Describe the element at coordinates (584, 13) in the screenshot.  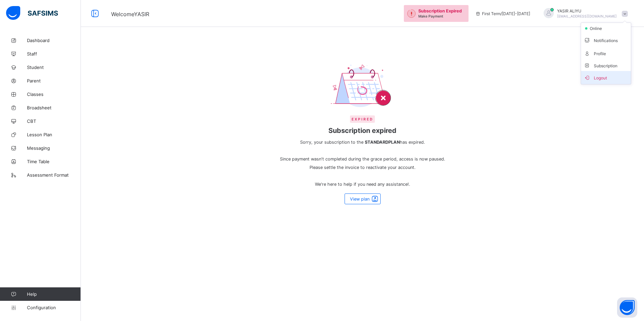
I see `div: YASIRALIYU` at that location.